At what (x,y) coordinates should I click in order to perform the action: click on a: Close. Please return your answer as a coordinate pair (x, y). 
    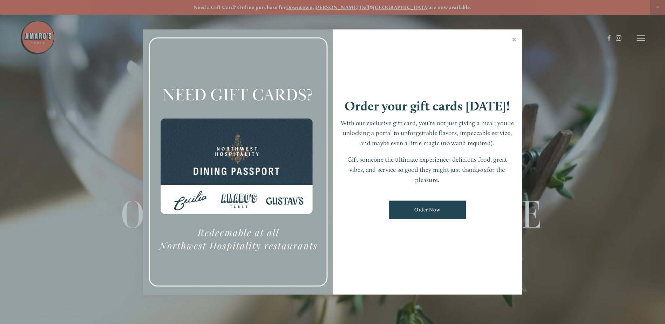
    Looking at the image, I should click on (514, 40).